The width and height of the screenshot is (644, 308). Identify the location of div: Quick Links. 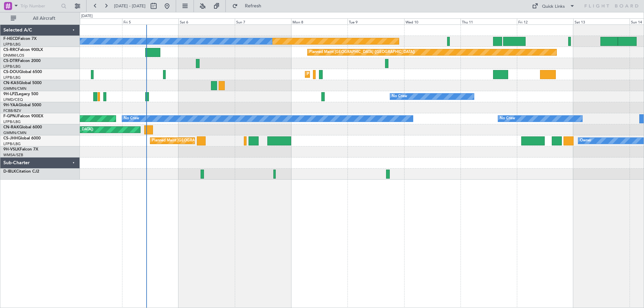
(554, 7).